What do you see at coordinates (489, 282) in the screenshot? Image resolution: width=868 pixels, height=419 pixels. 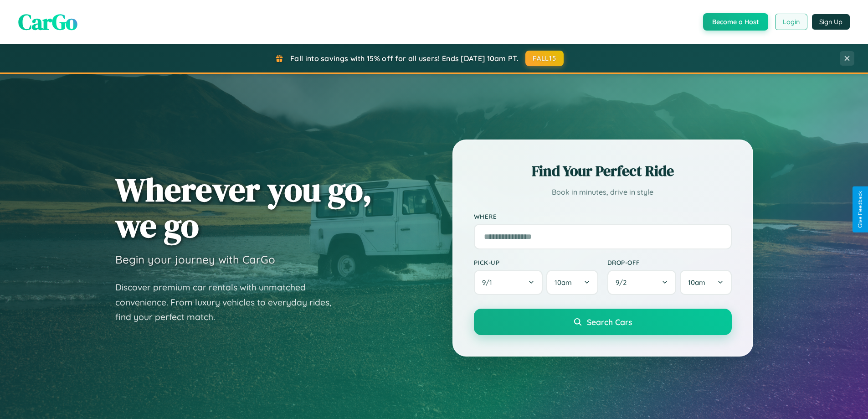 I see `span: 9 / 1` at bounding box center [489, 282].